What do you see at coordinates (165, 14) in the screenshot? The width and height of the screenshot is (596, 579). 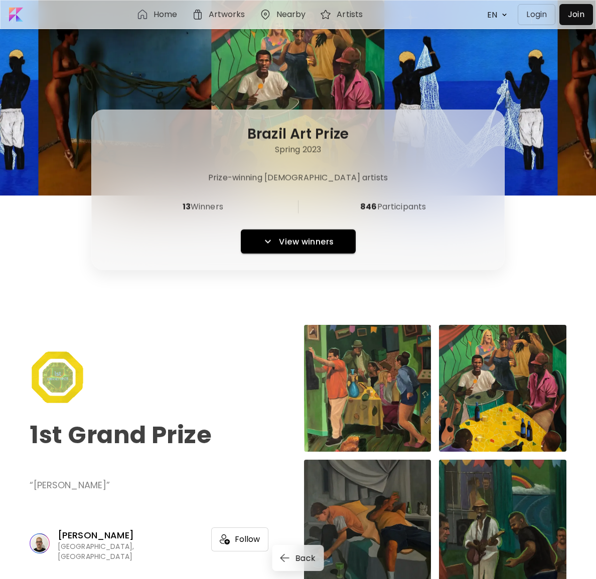 I see `span: Home` at bounding box center [165, 14].